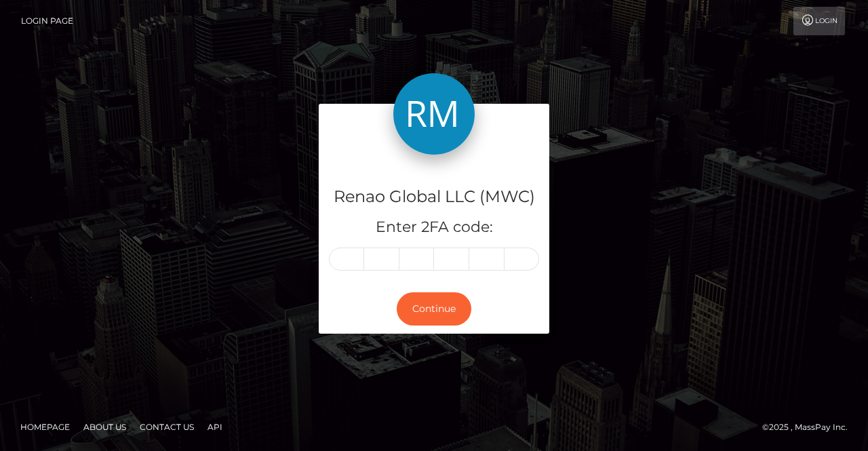 The height and width of the screenshot is (451, 868). Describe the element at coordinates (215, 427) in the screenshot. I see `a: API` at that location.